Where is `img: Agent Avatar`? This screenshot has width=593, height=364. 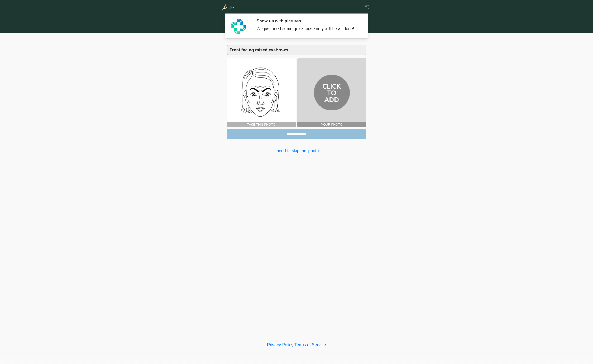
img: Agent Avatar is located at coordinates (238, 26).